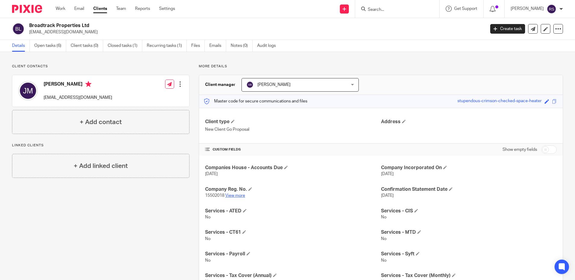  I want to click on input: Search, so click(394, 10).